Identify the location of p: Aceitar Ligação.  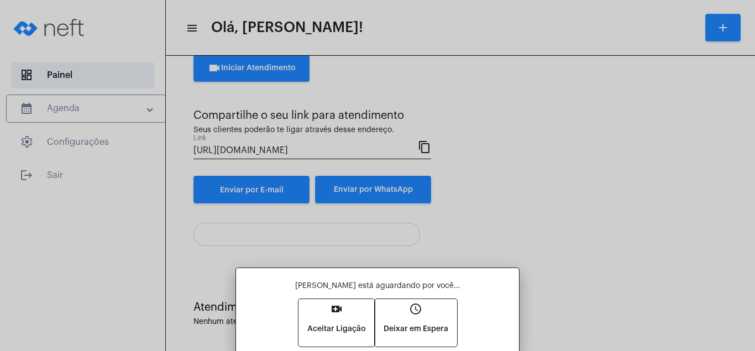
(337, 329).